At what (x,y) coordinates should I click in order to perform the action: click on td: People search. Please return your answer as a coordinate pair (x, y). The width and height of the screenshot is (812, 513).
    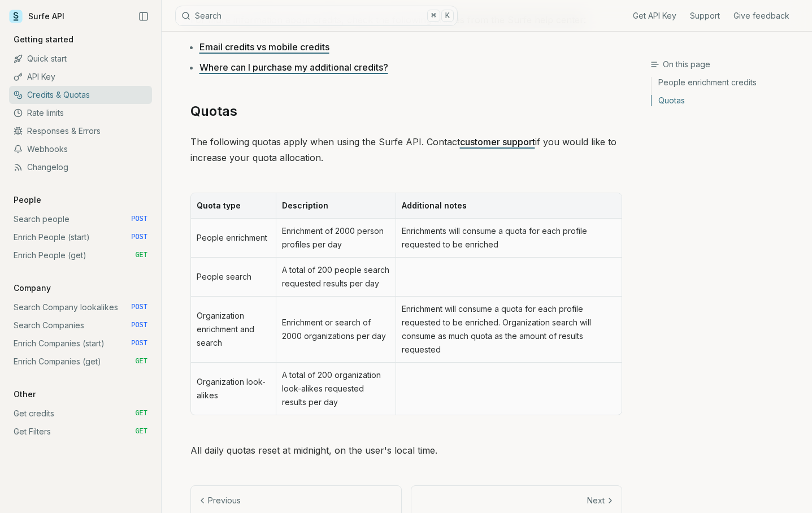
    Looking at the image, I should click on (233, 277).